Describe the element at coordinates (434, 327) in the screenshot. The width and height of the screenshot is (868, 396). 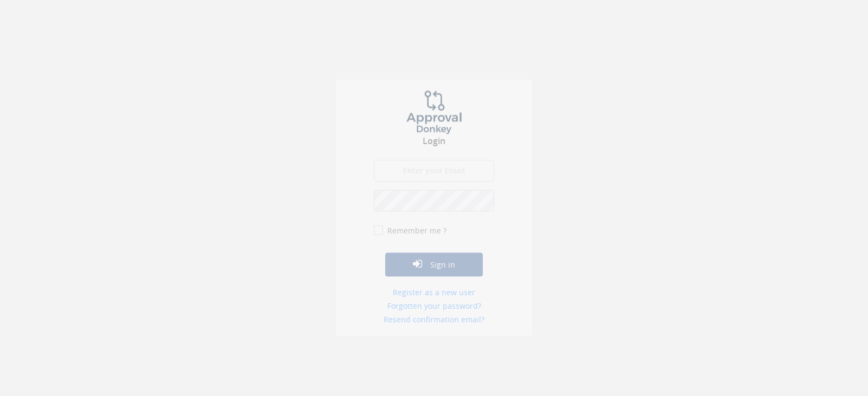
I see `a: Resend confirmation email?` at that location.